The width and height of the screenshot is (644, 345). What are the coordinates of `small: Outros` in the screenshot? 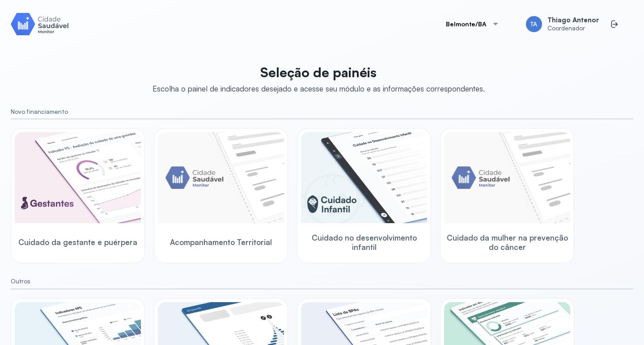 It's located at (322, 281).